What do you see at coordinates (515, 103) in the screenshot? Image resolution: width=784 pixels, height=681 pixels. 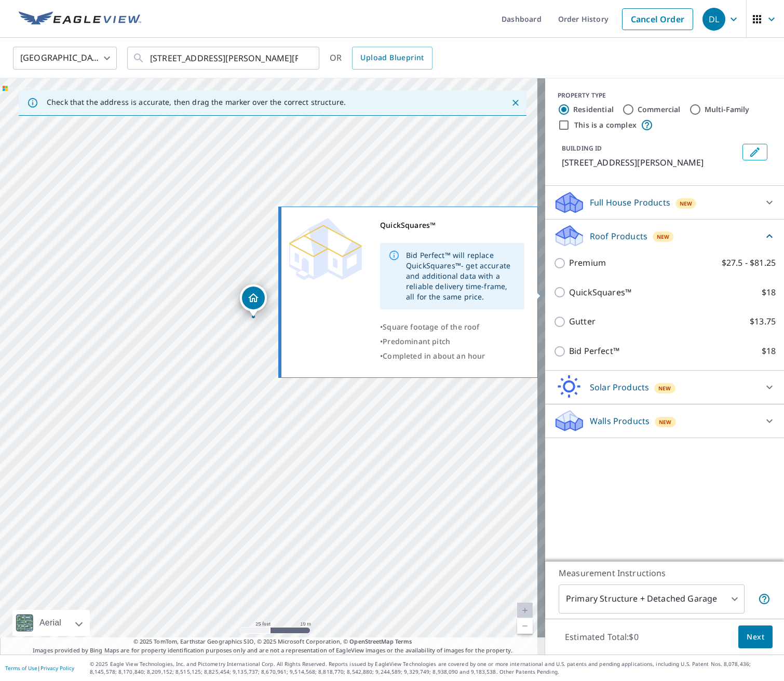 I see `button: Close` at bounding box center [515, 103].